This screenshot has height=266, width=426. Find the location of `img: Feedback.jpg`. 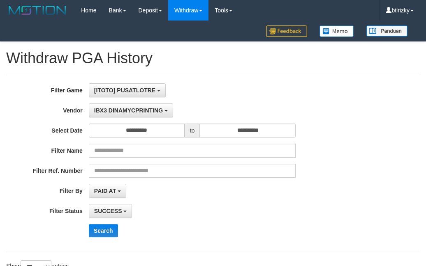

img: Feedback.jpg is located at coordinates (286, 31).